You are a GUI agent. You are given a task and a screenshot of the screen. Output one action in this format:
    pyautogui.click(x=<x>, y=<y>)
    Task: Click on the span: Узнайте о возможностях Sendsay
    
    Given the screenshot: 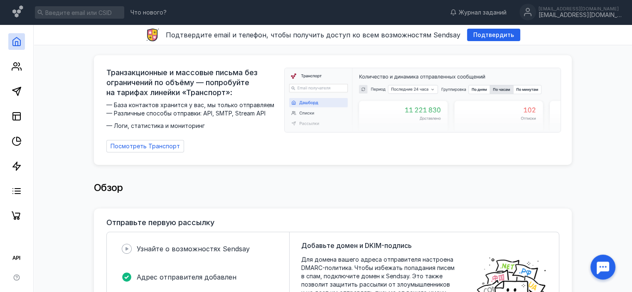 What is the action you would take?
    pyautogui.click(x=193, y=249)
    